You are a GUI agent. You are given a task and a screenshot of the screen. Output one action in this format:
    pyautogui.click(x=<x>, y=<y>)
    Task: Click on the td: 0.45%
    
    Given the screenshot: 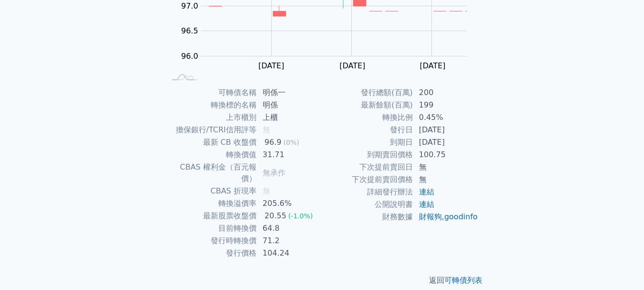 What is the action you would take?
    pyautogui.click(x=446, y=117)
    